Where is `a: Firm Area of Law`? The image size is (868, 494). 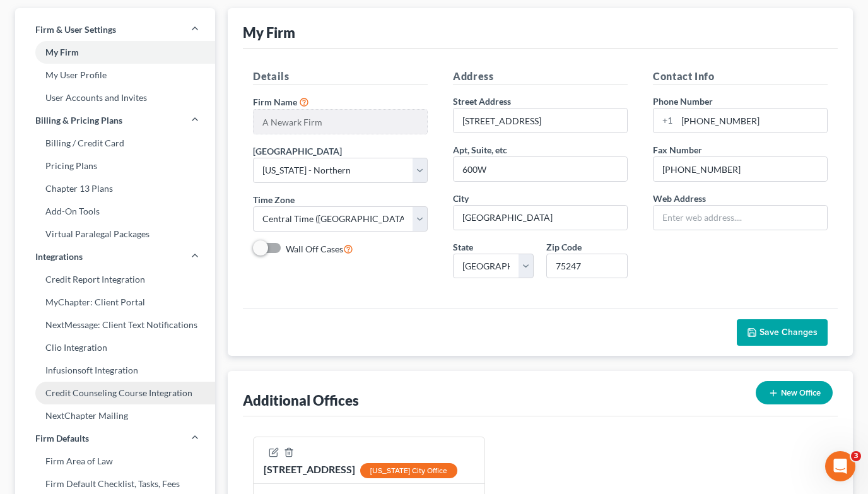 a: Firm Area of Law is located at coordinates (115, 461).